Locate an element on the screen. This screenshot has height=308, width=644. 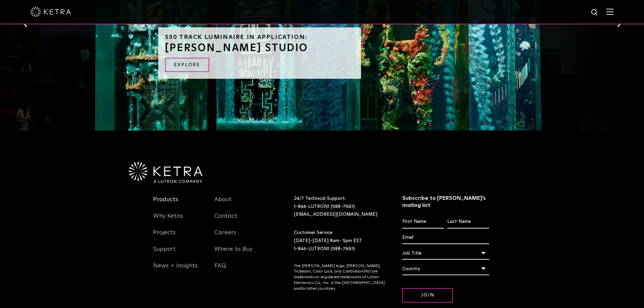
img: ketra-logo-2019-white is located at coordinates (51, 11).